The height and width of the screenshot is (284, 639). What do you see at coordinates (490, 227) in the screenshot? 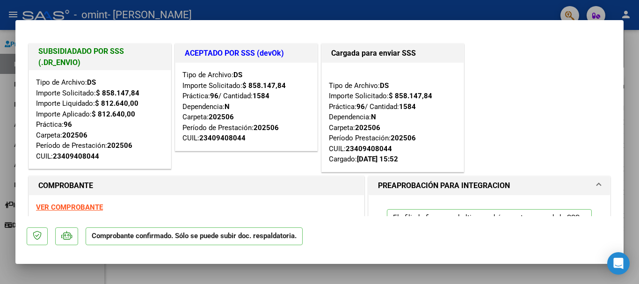
I see `p: El afiliado figura en el ultimo padrón que tenemos de la SSS de` at bounding box center [490, 227].